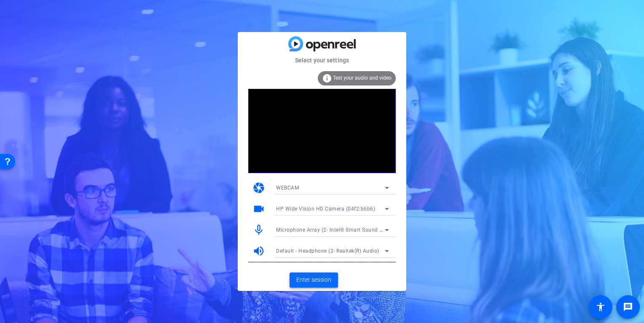 The height and width of the screenshot is (323, 644). I want to click on mat-icon: videocam, so click(259, 209).